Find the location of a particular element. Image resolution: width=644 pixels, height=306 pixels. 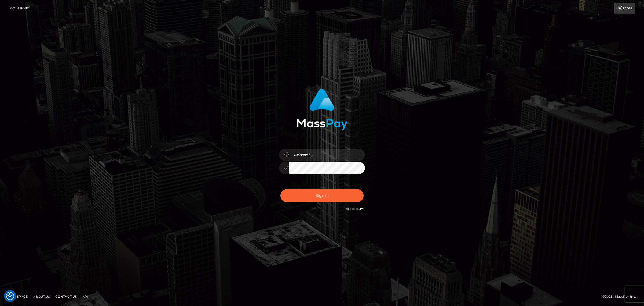

a: About Us is located at coordinates (41, 296).